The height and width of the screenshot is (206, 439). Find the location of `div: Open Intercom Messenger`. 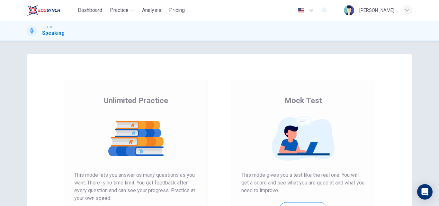

div: Open Intercom Messenger is located at coordinates (424, 192).